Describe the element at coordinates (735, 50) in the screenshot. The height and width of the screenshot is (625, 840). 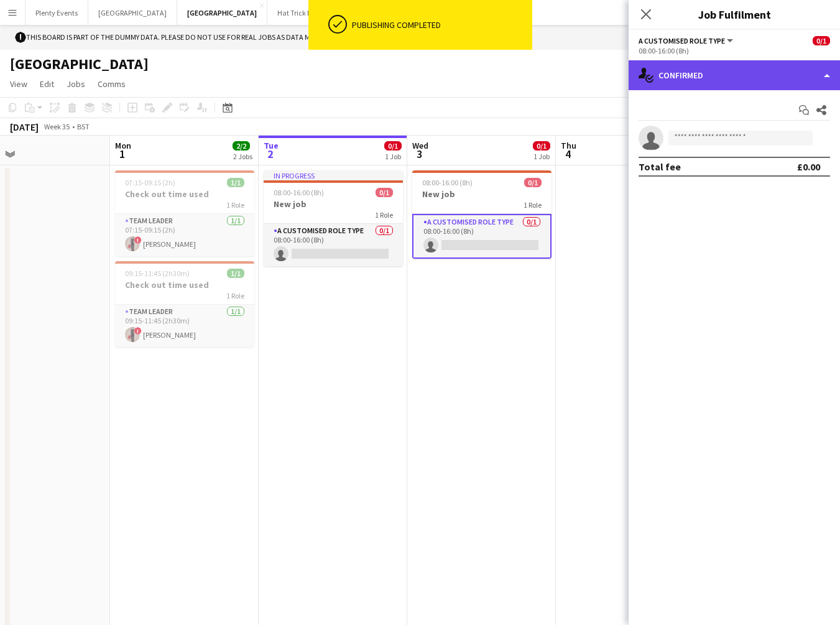
I see `div: 08:00-16:00 (8h)` at that location.